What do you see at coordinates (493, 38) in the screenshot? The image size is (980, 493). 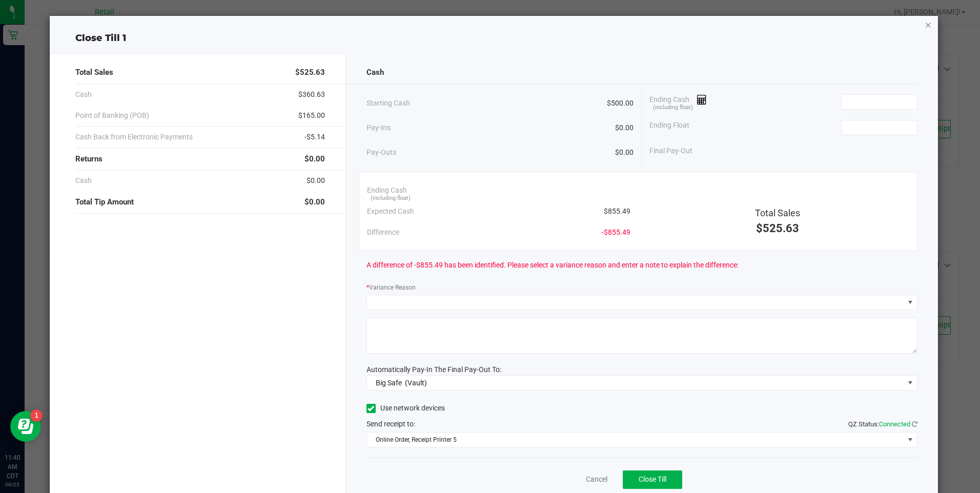 I see `div: Close Till 1` at bounding box center [493, 38].